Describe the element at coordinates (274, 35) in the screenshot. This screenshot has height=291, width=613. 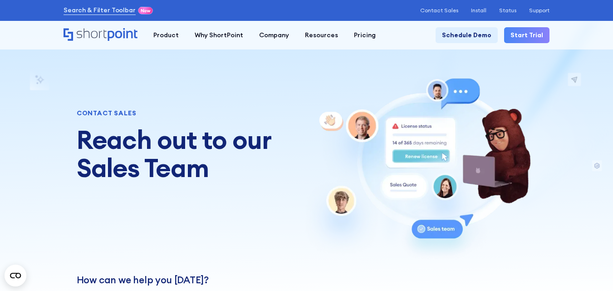
I see `div: Company` at that location.